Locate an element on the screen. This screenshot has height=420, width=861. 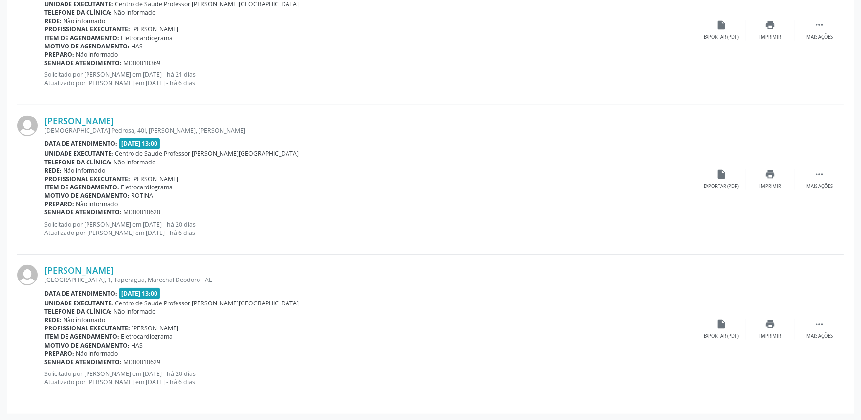
span: ROTINA is located at coordinates (142, 195).